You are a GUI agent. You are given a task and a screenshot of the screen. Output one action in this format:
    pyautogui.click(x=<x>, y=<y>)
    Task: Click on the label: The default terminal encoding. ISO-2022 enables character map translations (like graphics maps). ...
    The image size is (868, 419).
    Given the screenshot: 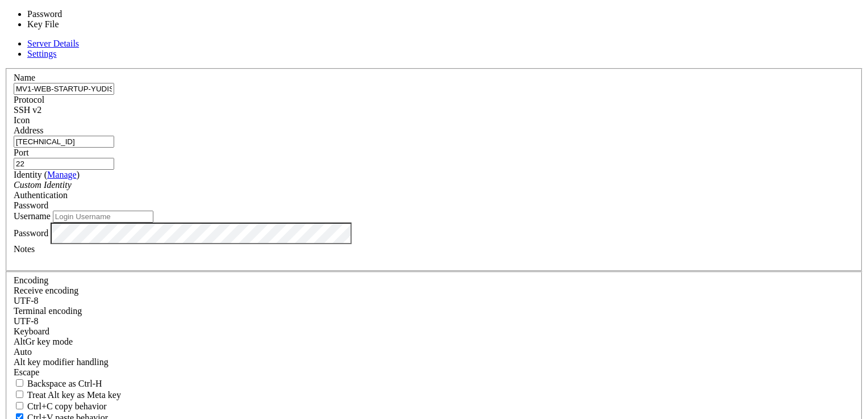 What is the action you would take?
    pyautogui.click(x=48, y=311)
    